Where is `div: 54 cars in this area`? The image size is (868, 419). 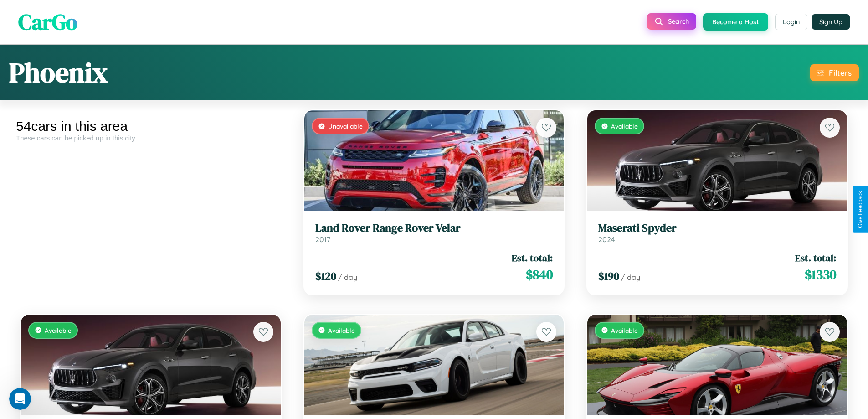 div: 54 cars in this area is located at coordinates (151, 127).